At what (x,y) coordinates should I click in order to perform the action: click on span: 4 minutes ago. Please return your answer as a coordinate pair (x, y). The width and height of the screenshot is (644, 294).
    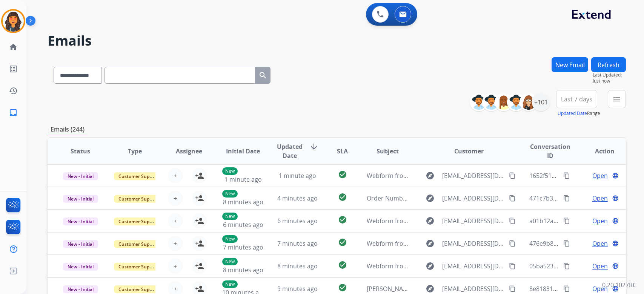
    Looking at the image, I should click on (297, 199).